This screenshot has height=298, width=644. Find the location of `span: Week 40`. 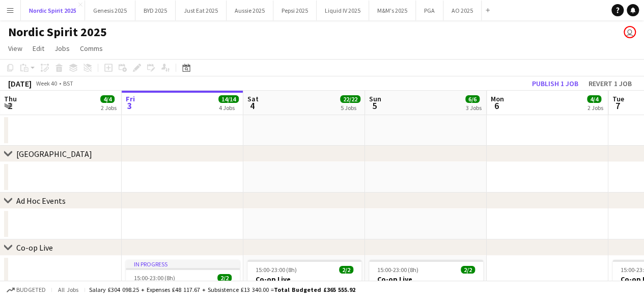

span: Week 40 is located at coordinates (46, 83).